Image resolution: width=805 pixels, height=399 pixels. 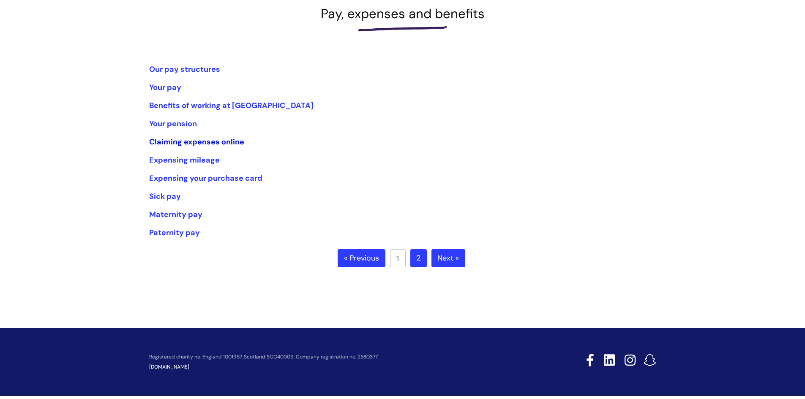 I want to click on a: « Previous, so click(x=361, y=259).